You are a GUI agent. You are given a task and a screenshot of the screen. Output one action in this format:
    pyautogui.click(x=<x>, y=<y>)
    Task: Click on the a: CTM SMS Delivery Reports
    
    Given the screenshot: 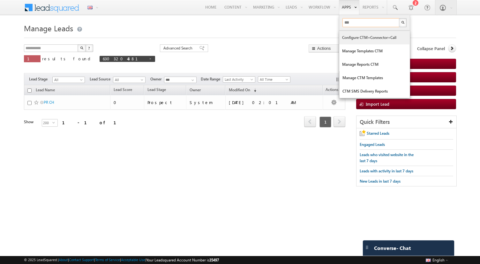 What is the action you would take?
    pyautogui.click(x=375, y=91)
    